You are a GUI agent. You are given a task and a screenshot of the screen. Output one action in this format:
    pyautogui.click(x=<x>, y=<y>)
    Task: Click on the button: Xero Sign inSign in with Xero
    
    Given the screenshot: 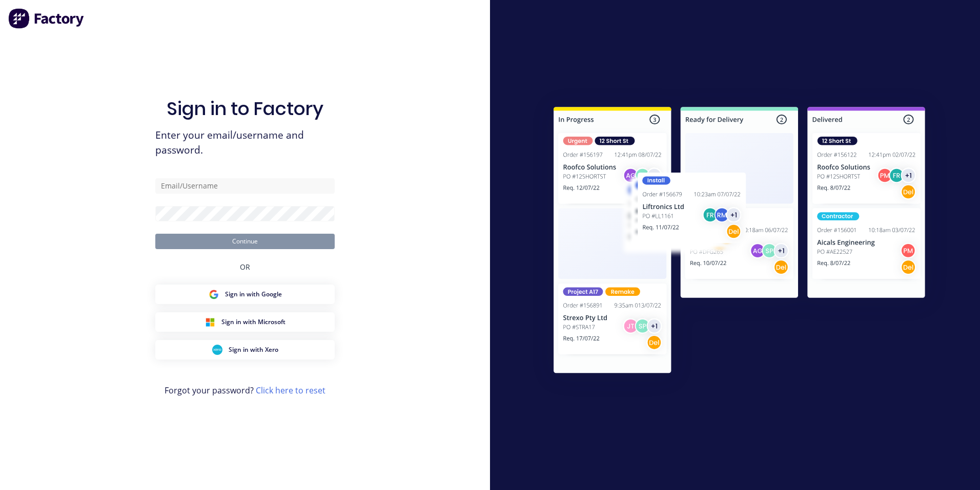 What is the action you would take?
    pyautogui.click(x=245, y=349)
    